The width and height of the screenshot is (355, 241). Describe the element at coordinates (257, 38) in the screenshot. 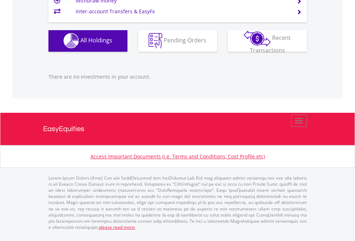

I see `img: transactions-zar-wht.png` at that location.